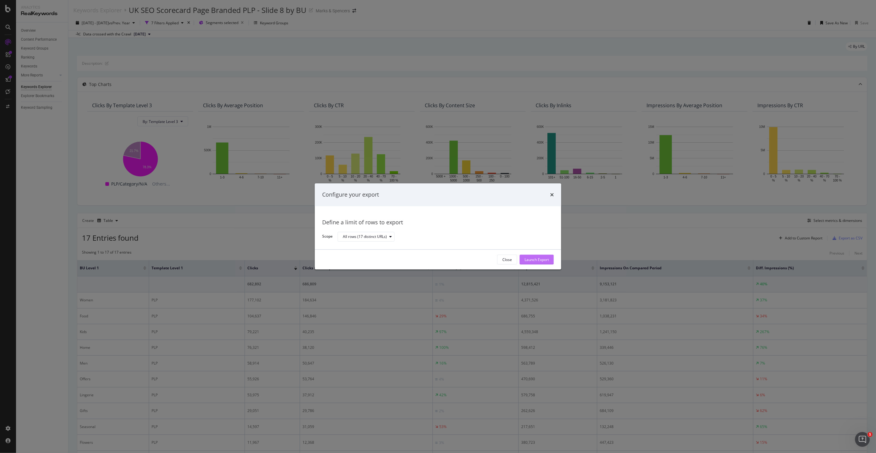 This screenshot has width=876, height=453. What do you see at coordinates (507, 260) in the screenshot?
I see `button: Close` at bounding box center [507, 260].